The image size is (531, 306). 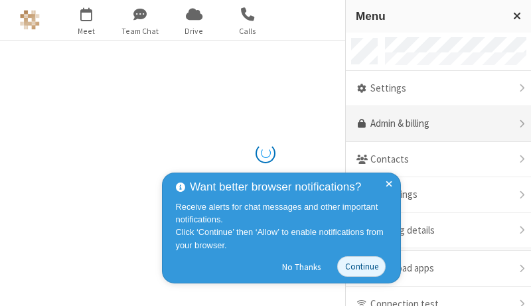 What do you see at coordinates (438, 124) in the screenshot?
I see `a: Admin & billing` at bounding box center [438, 124].